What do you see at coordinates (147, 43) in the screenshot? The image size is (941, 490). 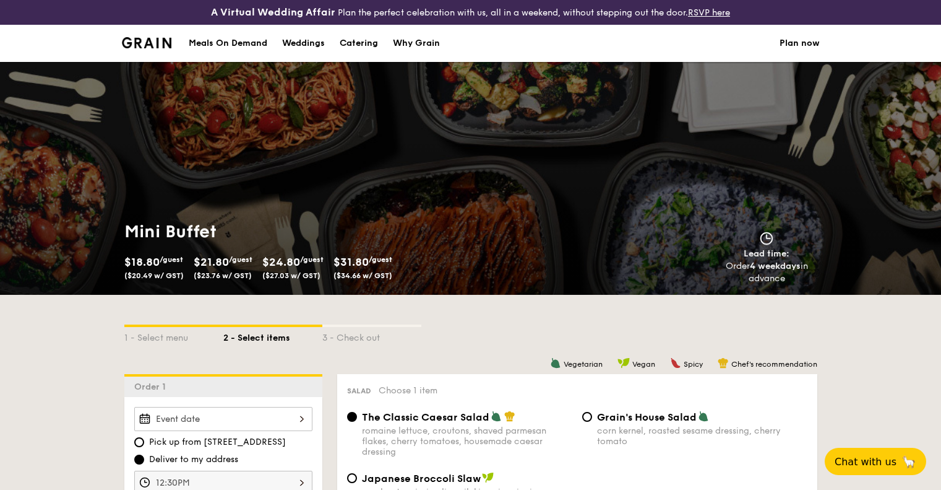 I see `a: Logotype` at bounding box center [147, 43].